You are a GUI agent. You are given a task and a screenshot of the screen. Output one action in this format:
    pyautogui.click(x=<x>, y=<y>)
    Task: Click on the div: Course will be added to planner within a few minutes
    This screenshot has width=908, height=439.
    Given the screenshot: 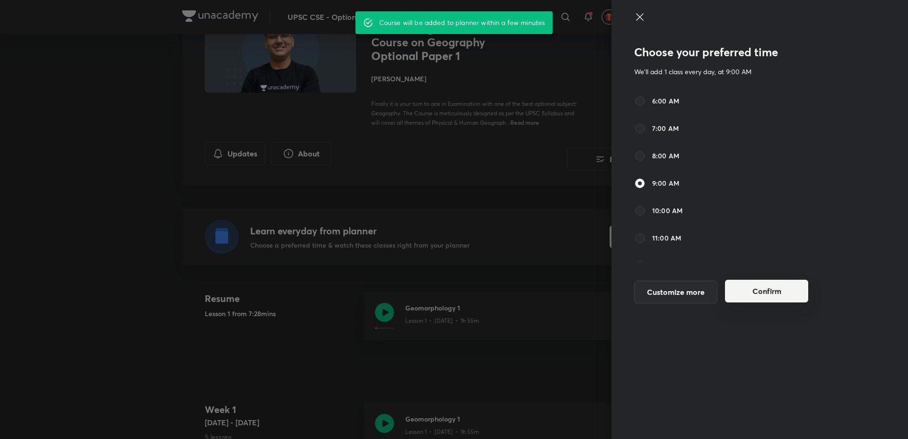 What is the action you would take?
    pyautogui.click(x=462, y=23)
    